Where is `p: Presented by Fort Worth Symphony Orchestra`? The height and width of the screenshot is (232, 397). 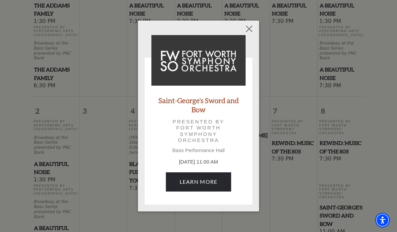
p: Presented by Fort Worth Symphony Orchestra is located at coordinates (199, 131).